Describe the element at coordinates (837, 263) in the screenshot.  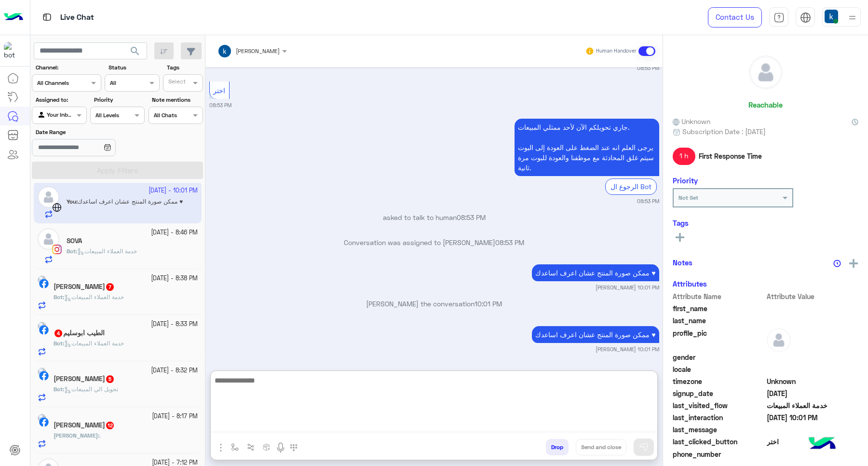
I see `img: notes` at that location.